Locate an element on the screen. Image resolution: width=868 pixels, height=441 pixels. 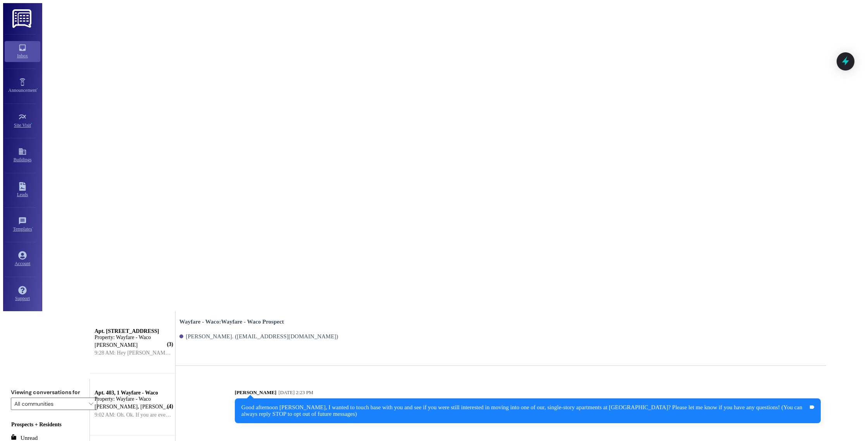
div: 9:02 AM: Oh. Ok. If you are ever in need of one depending on what the criteria is, my husband is ... is located at coordinates (231, 415).